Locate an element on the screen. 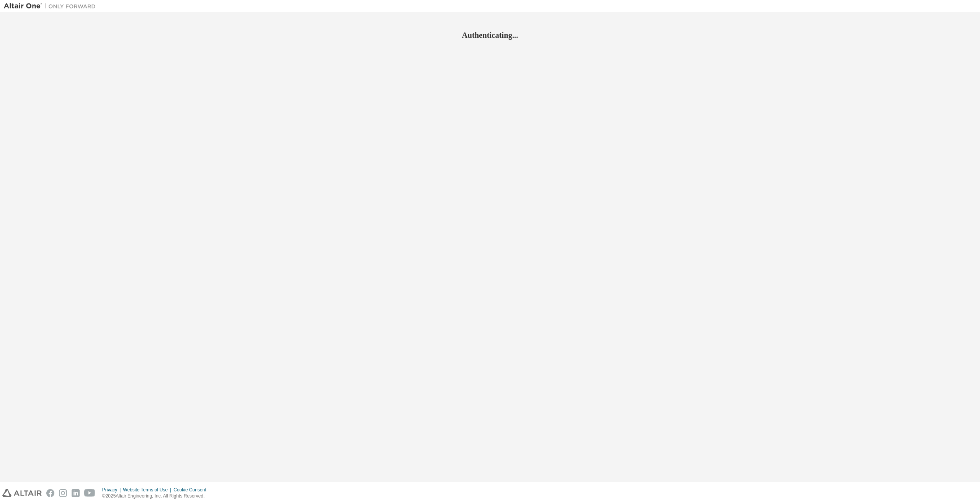 This screenshot has width=980, height=504. div: Privacy is located at coordinates (113, 490).